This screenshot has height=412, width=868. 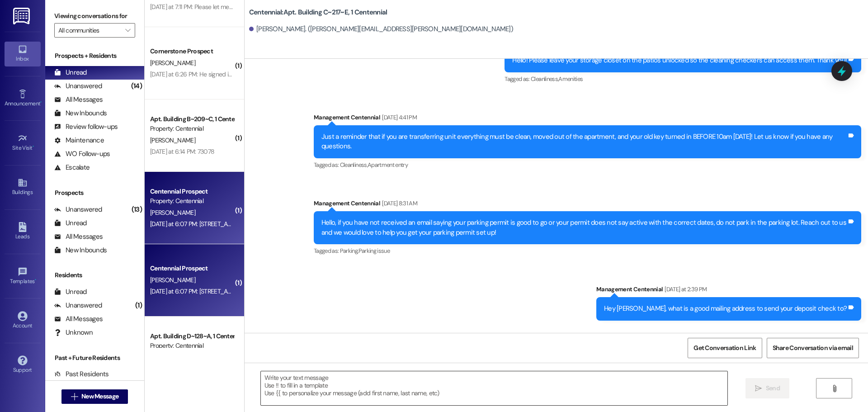 What do you see at coordinates (90, 31) in the screenshot?
I see `input: All communities` at bounding box center [90, 31].